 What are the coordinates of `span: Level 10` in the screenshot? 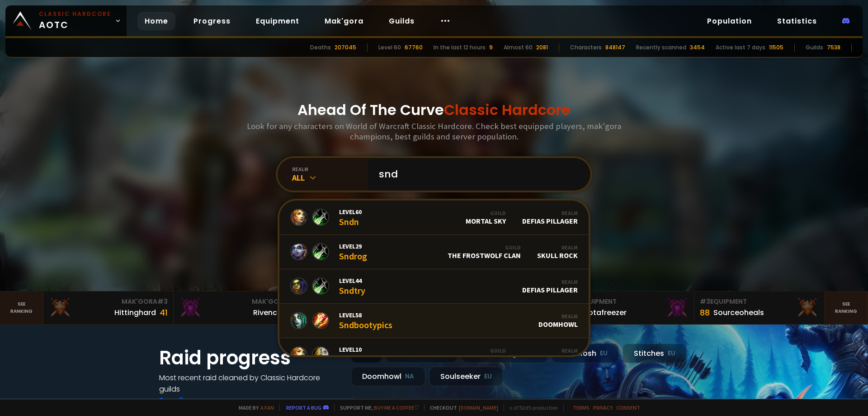 It's located at (368, 349).